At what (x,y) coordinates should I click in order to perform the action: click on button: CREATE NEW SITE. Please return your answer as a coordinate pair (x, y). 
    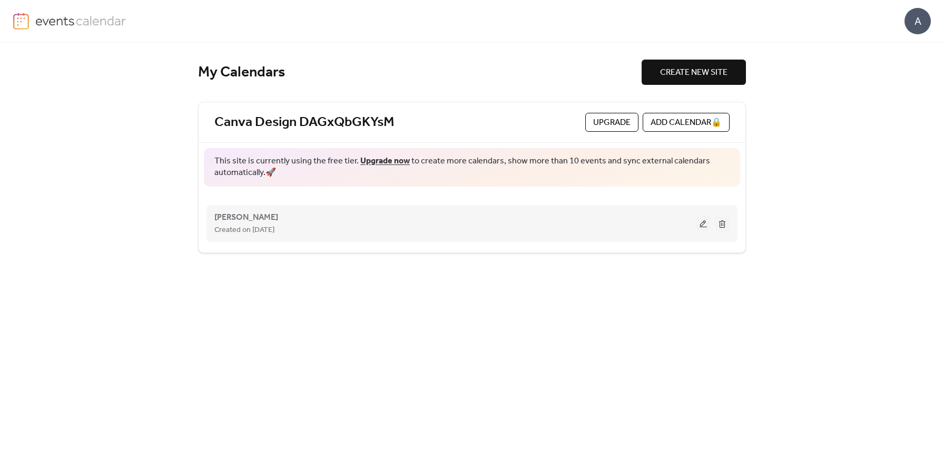
    Looking at the image, I should click on (694, 72).